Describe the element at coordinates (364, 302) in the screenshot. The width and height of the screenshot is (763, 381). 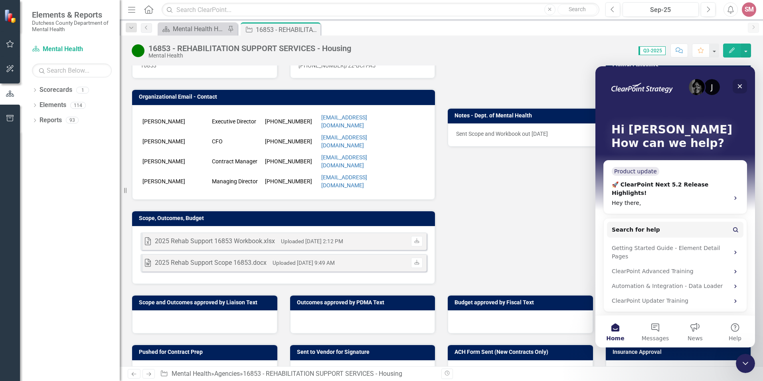
I see `h3: Outcomes approved by PDMA Text` at that location.